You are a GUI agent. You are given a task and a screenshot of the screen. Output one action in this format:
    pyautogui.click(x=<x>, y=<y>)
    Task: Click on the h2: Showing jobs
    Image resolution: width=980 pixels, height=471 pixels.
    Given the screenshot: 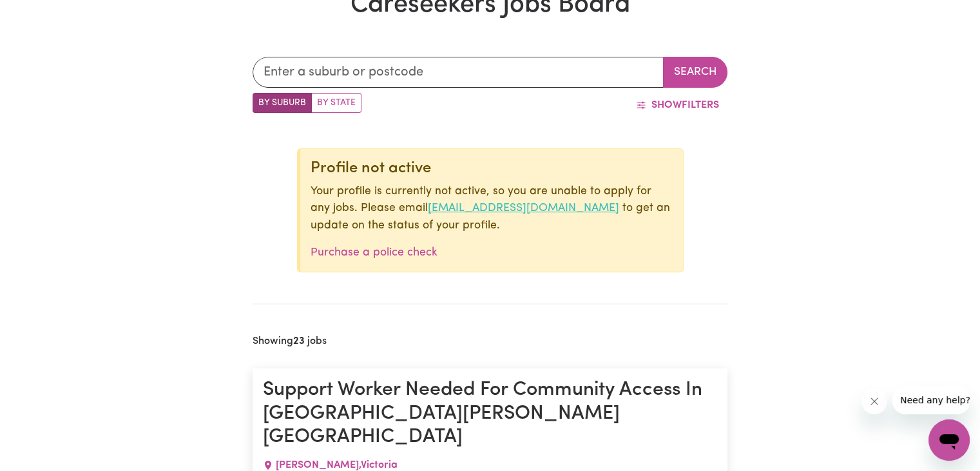 What is the action you would take?
    pyautogui.click(x=290, y=341)
    